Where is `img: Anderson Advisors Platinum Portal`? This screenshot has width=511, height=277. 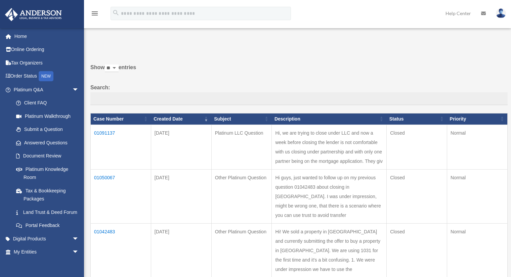 img: Anderson Advisors Platinum Portal is located at coordinates (33, 14).